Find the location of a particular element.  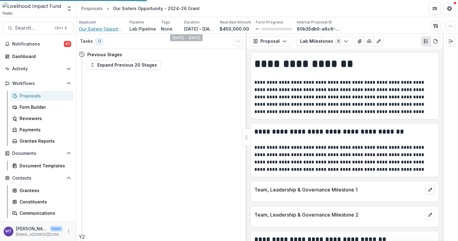

button: Expand Previous 20 Stages is located at coordinates (123, 65).